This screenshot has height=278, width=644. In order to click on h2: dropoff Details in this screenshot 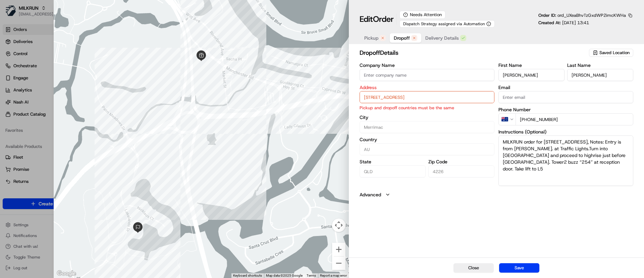, I will do `click(474, 53)`.